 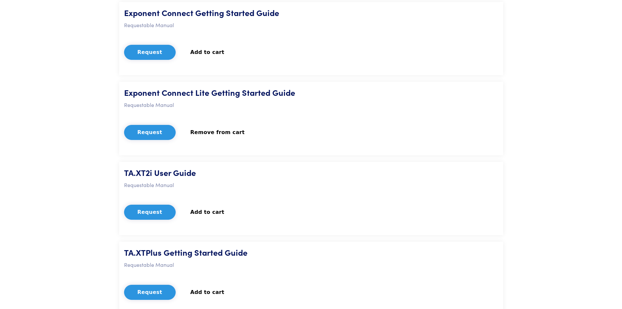 I want to click on h5: Exponent Connect Lite Getting Started Guide, so click(x=311, y=92).